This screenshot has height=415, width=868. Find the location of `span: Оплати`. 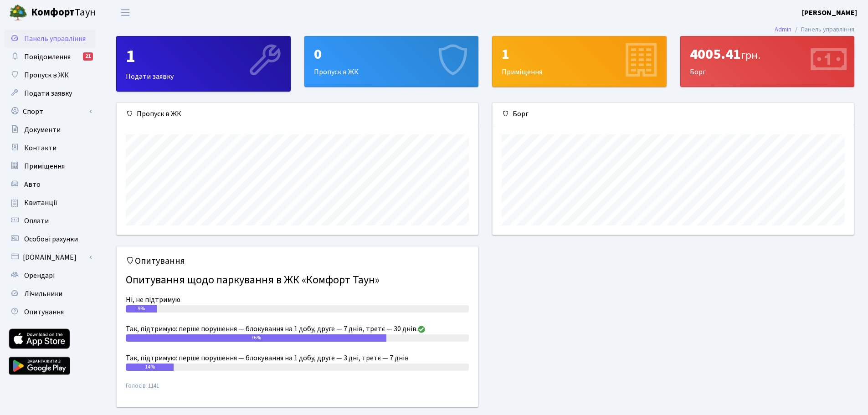

span: Оплати is located at coordinates (36, 221).